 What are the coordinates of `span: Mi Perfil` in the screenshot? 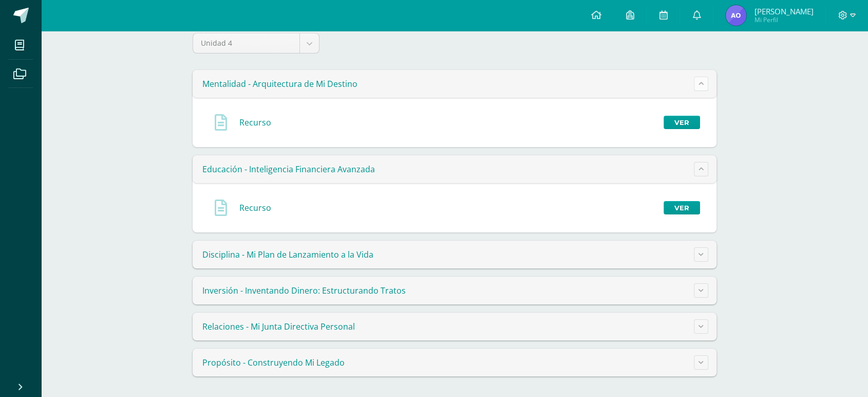 It's located at (784, 19).